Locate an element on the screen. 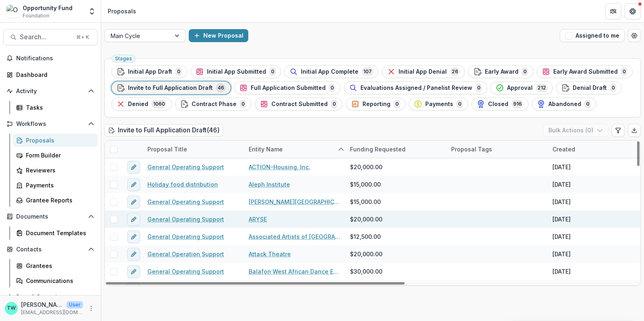  span: Denial Draft is located at coordinates (590, 88).